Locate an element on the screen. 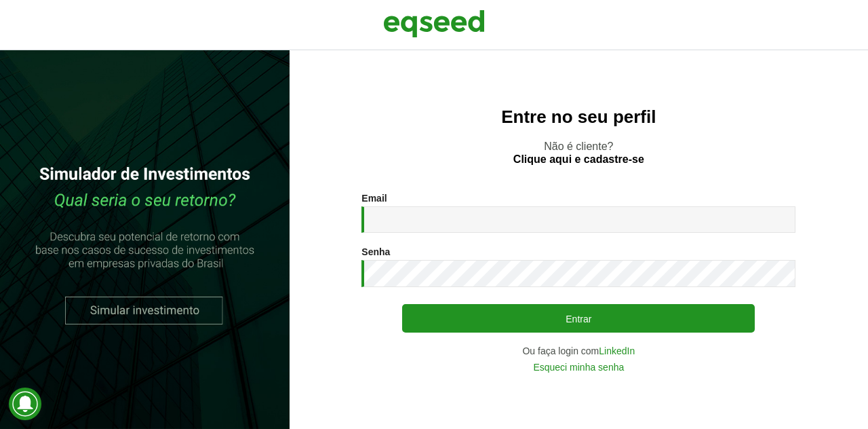 This screenshot has width=868, height=429. h2: Entre no seu perfil is located at coordinates (579, 117).